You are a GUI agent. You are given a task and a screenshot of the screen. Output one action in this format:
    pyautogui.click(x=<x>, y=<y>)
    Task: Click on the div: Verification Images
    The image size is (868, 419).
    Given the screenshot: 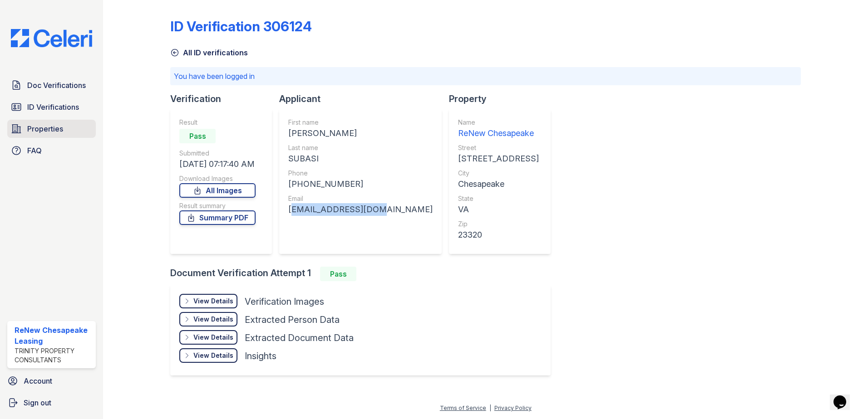 What is the action you would take?
    pyautogui.click(x=284, y=302)
    